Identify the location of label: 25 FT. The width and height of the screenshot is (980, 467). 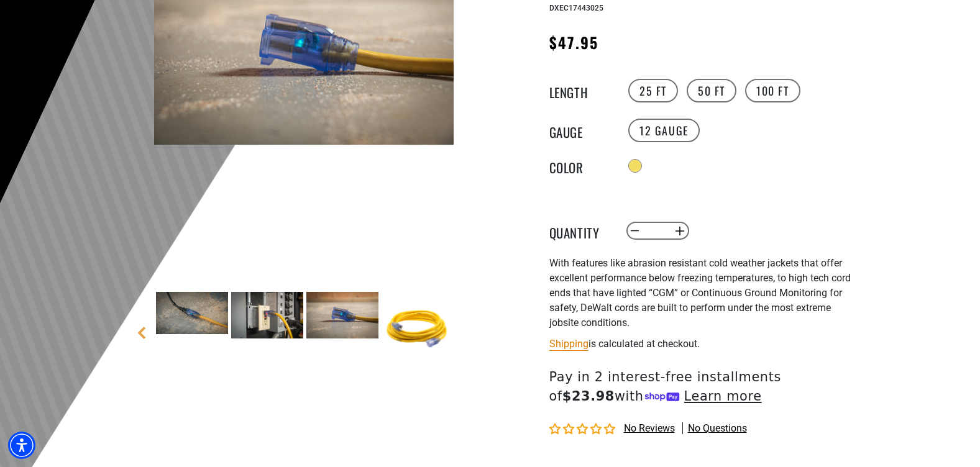
(654, 91).